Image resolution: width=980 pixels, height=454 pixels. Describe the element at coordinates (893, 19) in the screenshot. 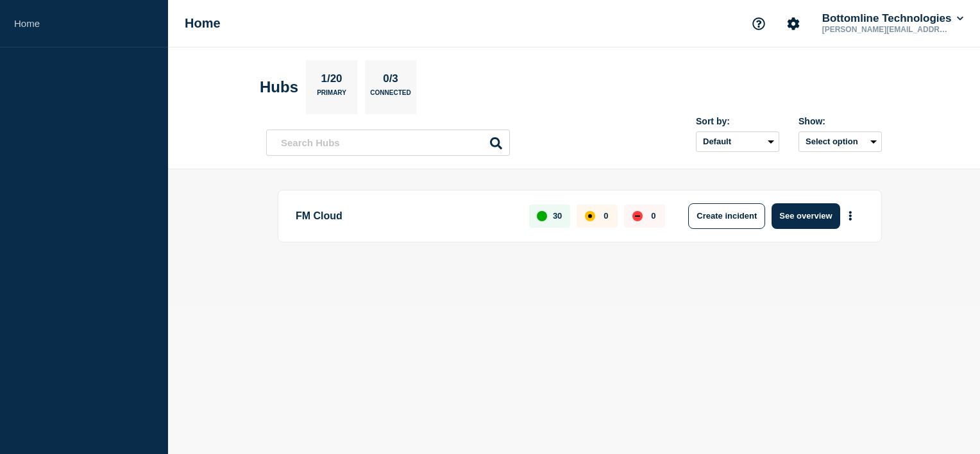

I see `button: Bottomline Technologies` at that location.